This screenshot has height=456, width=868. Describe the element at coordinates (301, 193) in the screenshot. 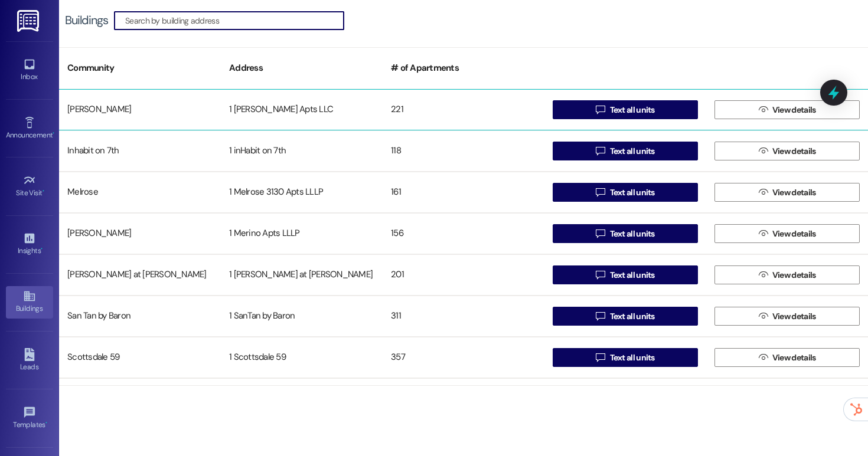

I see `div: 1 Melrose 3130 Apts LLLP` at that location.